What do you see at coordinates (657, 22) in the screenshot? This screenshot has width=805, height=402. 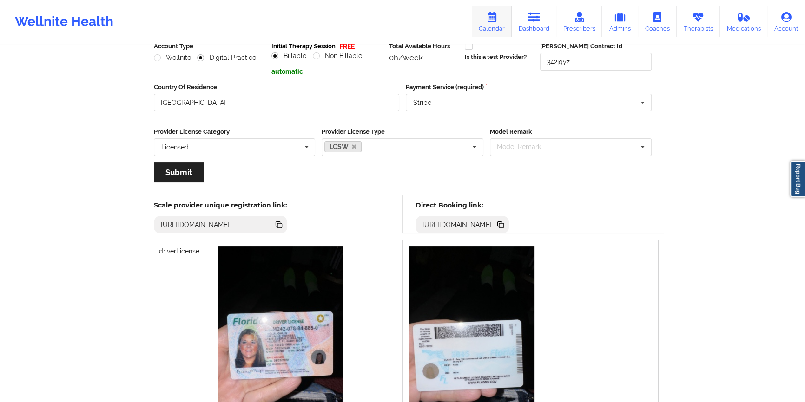 I see `a: Coaches` at bounding box center [657, 22].